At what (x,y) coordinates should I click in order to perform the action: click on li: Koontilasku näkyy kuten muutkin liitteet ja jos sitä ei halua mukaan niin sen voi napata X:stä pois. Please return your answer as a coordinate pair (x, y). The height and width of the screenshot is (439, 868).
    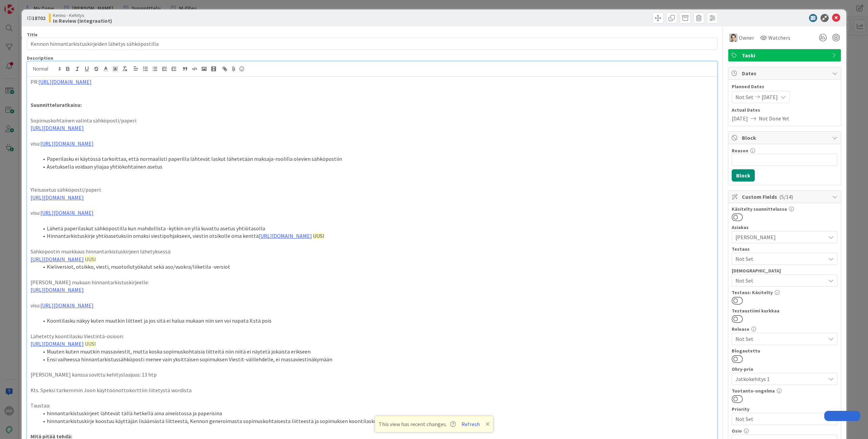
    Looking at the image, I should click on (376, 321).